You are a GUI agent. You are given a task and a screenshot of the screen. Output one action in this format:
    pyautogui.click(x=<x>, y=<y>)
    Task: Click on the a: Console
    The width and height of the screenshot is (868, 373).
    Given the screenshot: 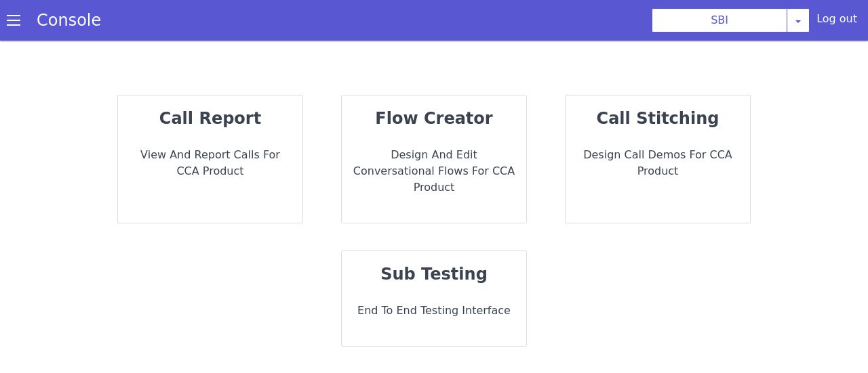 What is the action you would take?
    pyautogui.click(x=69, y=20)
    